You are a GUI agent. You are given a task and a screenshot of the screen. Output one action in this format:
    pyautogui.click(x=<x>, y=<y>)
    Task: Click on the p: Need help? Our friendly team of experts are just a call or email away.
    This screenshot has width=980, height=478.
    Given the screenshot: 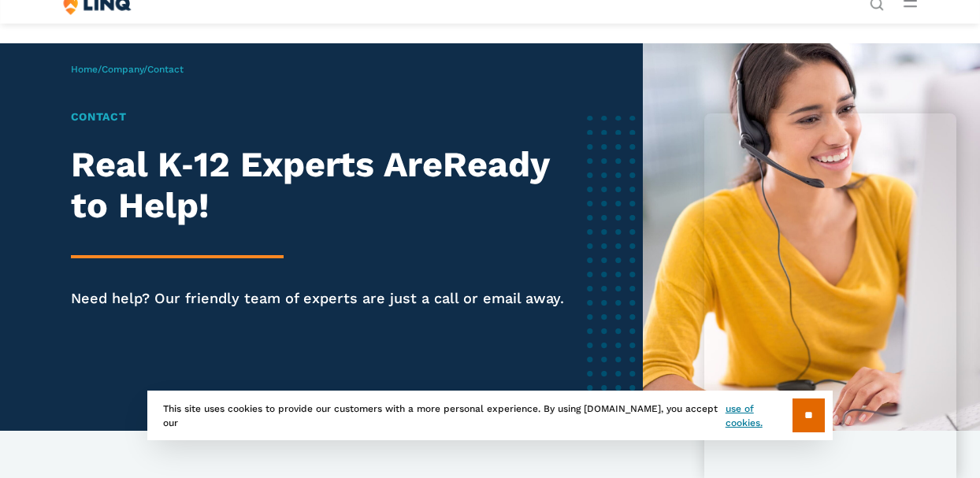 What is the action you would take?
    pyautogui.click(x=321, y=299)
    